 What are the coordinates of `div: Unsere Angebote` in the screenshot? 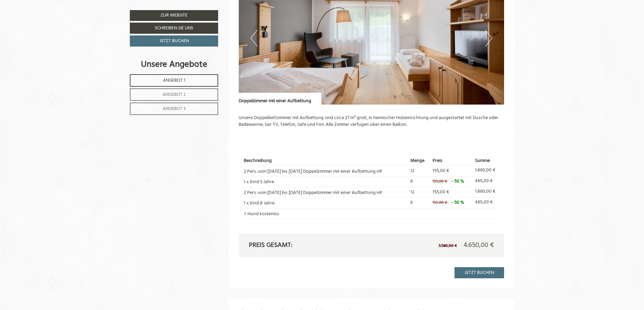 It's located at (174, 65).